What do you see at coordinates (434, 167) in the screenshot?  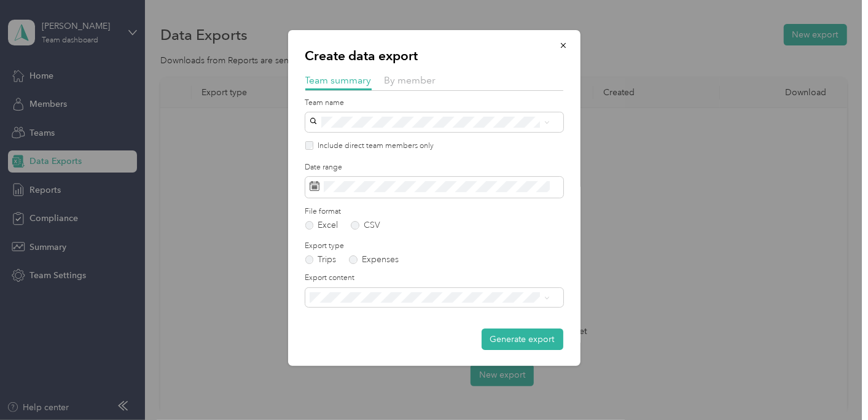 I see `label: Date range` at bounding box center [434, 167].